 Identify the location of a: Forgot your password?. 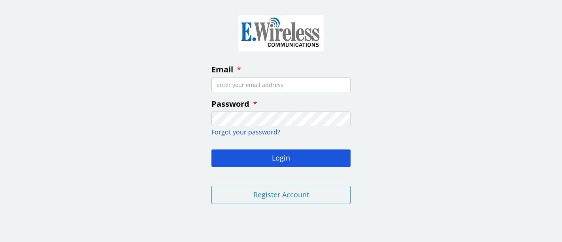
(246, 132).